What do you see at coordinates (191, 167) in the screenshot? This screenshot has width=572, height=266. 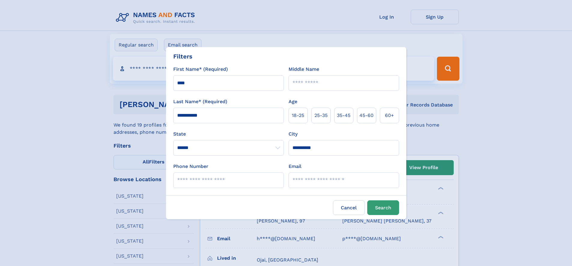 I see `label: Phone Number` at bounding box center [191, 167].